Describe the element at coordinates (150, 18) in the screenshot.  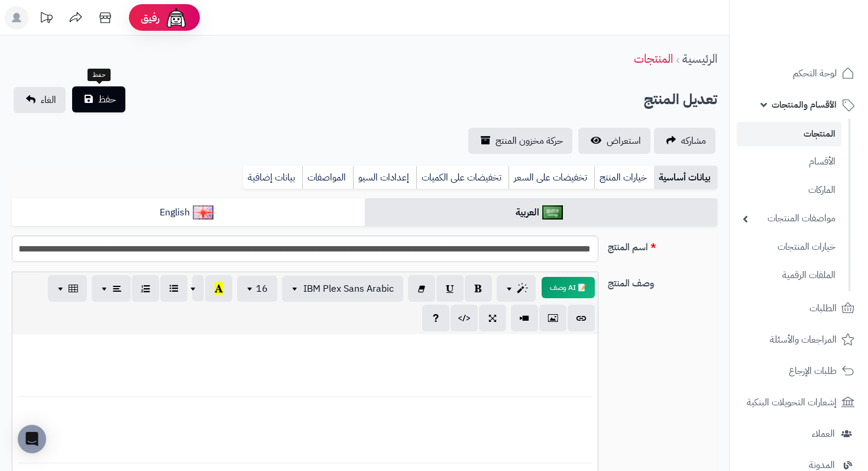
I see `span: رفيق` at that location.